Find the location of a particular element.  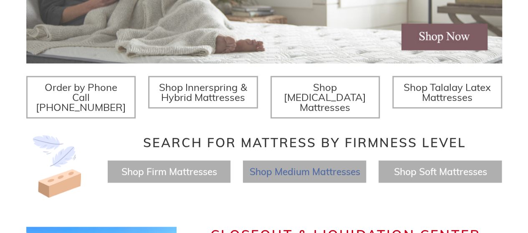

a: Shop Medium Mattresses is located at coordinates (304, 171).